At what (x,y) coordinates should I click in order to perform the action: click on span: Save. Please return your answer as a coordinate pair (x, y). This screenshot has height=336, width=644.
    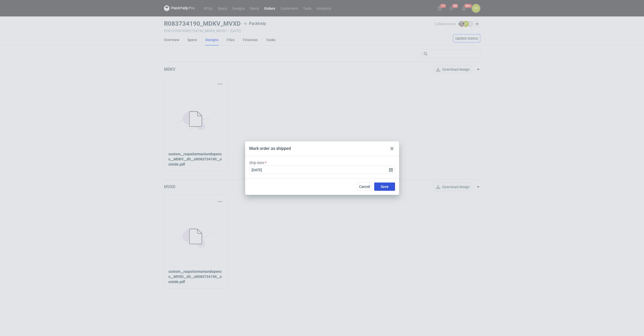
    Looking at the image, I should click on (384, 186).